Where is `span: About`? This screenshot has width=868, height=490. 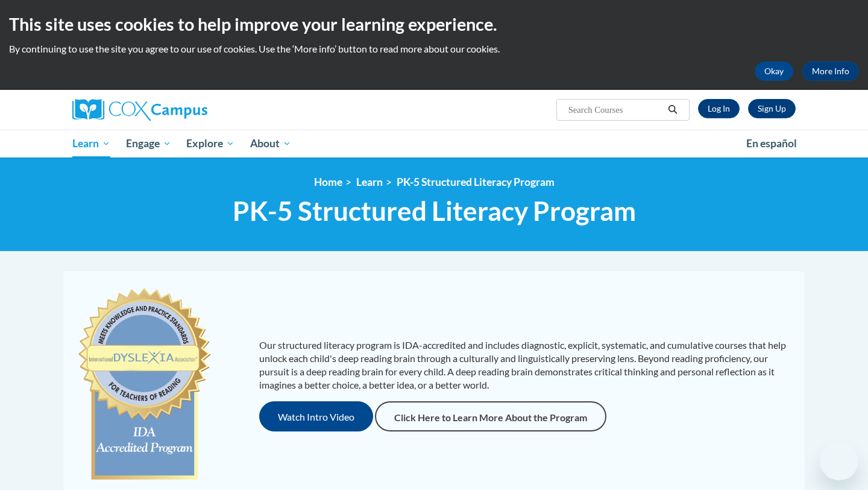
span: About is located at coordinates (270, 143).